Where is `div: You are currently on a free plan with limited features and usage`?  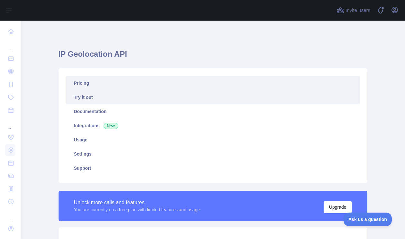
div: You are currently on a free plan with limited features and usage is located at coordinates (137, 210).